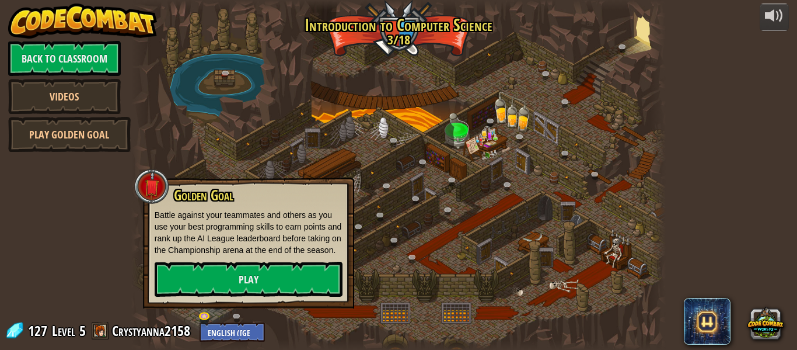 The width and height of the screenshot is (797, 350). What do you see at coordinates (257, 195) in the screenshot?
I see `h3: Golden Goal` at bounding box center [257, 195].